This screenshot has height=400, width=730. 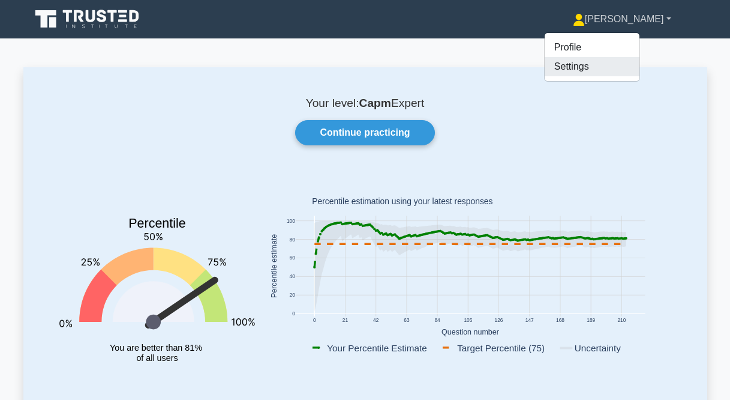 I want to click on a: Settings, so click(x=592, y=67).